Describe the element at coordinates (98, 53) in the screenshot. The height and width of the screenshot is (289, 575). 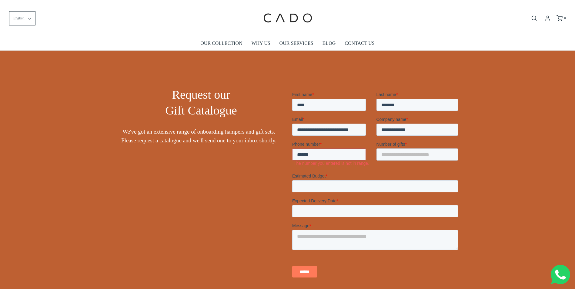
I see `span: Number of gifts` at that location.